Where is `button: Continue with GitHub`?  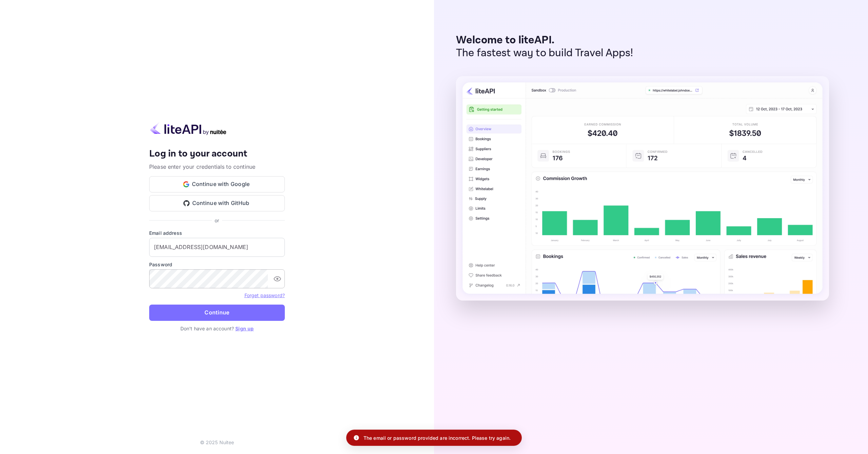 button: Continue with GitHub is located at coordinates (217, 203).